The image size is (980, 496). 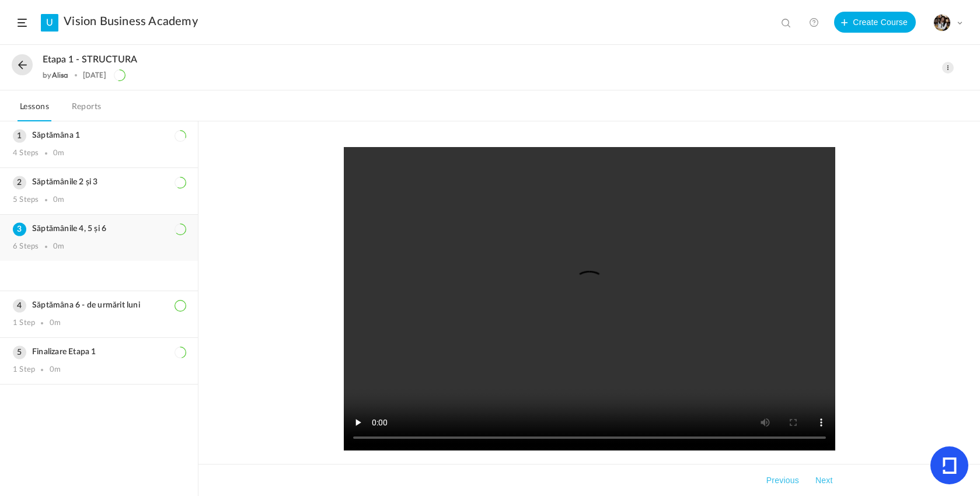 I want to click on a: Alisa, so click(x=60, y=75).